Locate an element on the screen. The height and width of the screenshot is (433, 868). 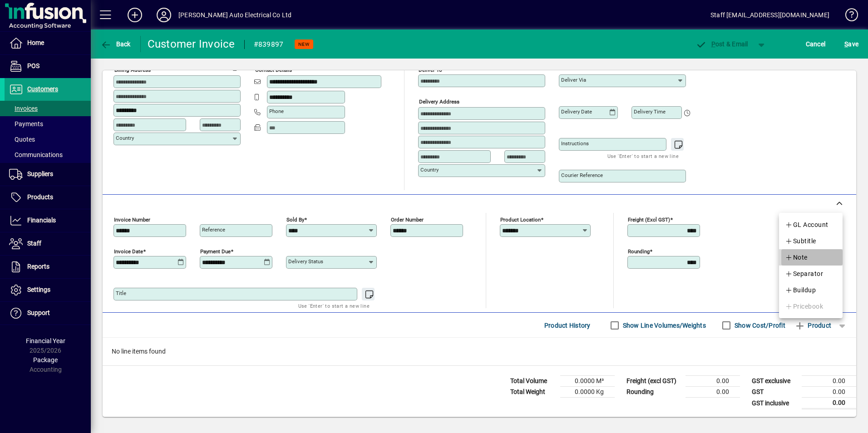
button: Pricebook is located at coordinates (811, 306).